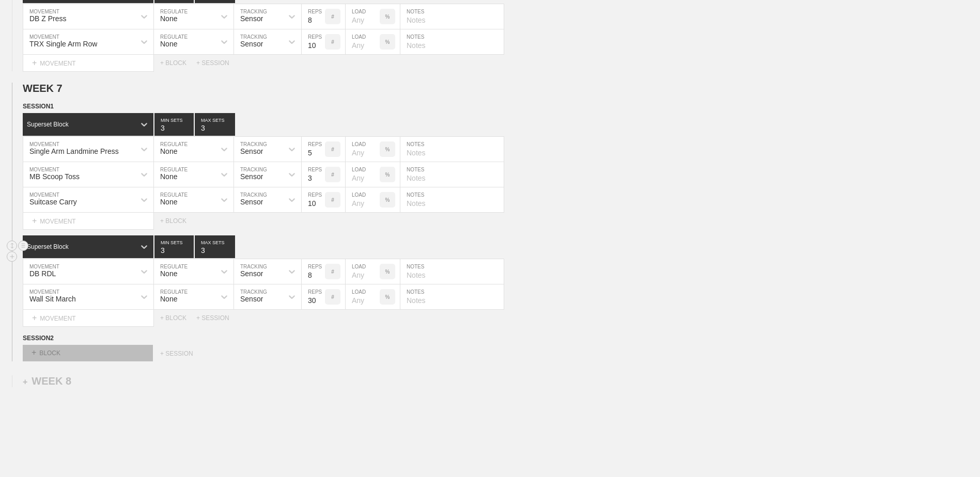  I want to click on div: TRX Single Arm Row, so click(63, 44).